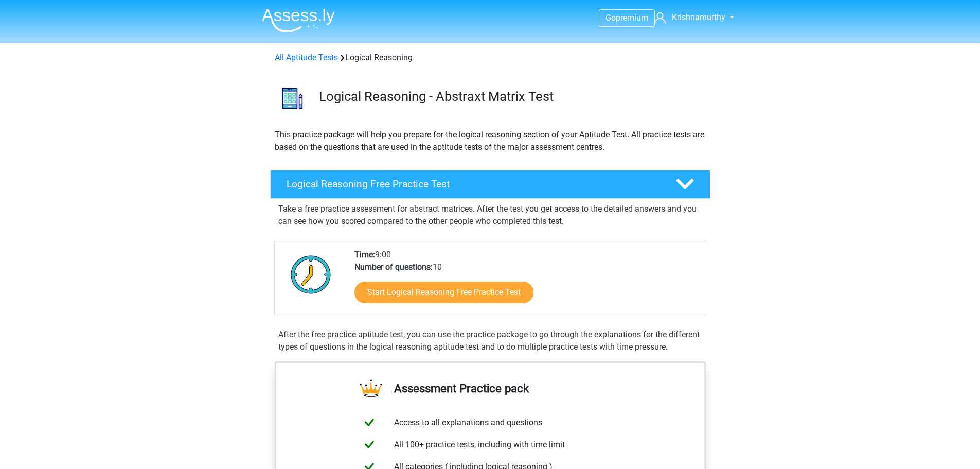  What do you see at coordinates (490, 141) in the screenshot?
I see `p: This practice package will help you prepare for the logical reasoning section of your Aptitude Te...` at bounding box center [490, 141].